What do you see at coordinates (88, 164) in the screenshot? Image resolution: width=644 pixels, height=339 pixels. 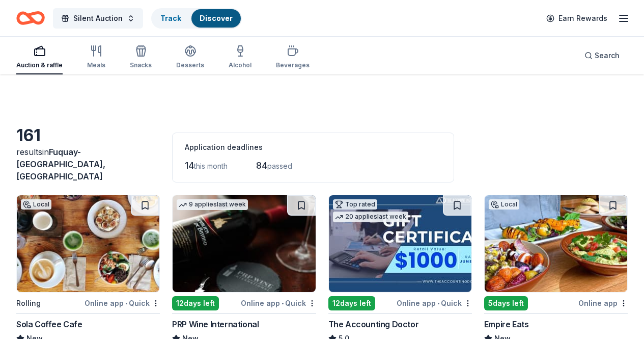 I see `div: results` at bounding box center [88, 164].